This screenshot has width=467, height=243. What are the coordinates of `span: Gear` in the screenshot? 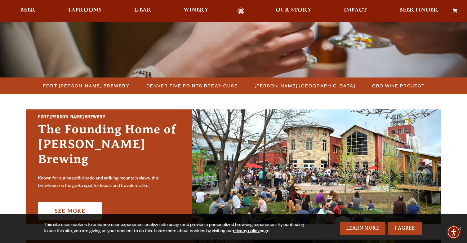 It's located at (143, 10).